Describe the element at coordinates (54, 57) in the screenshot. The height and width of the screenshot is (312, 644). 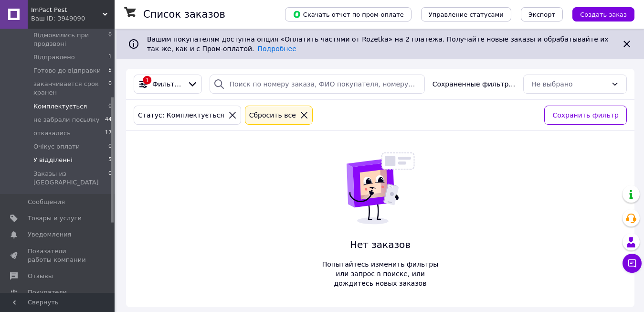
I see `span: Відправлено` at that location.